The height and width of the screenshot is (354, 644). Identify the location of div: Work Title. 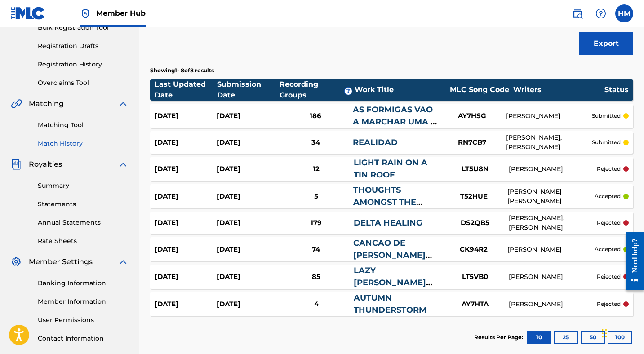
(400, 90).